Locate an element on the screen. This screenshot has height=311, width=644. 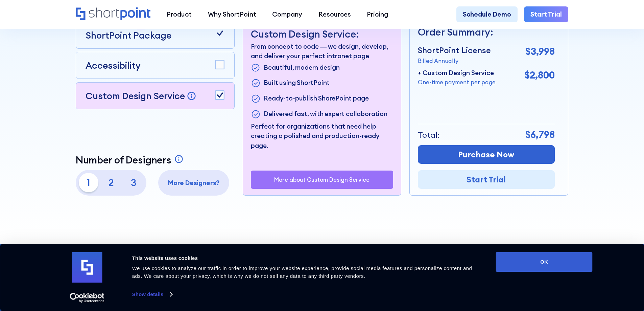
button: OK is located at coordinates (544, 262).